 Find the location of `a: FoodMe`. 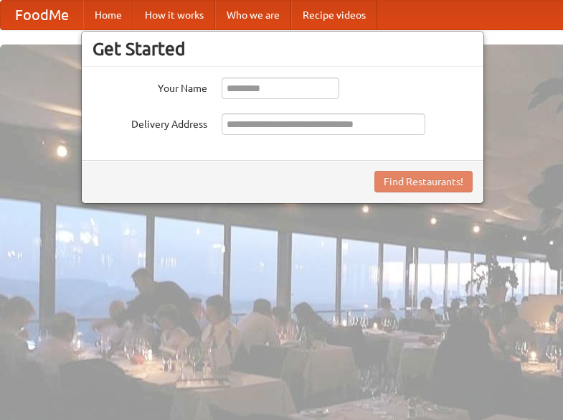

a: FoodMe is located at coordinates (42, 15).